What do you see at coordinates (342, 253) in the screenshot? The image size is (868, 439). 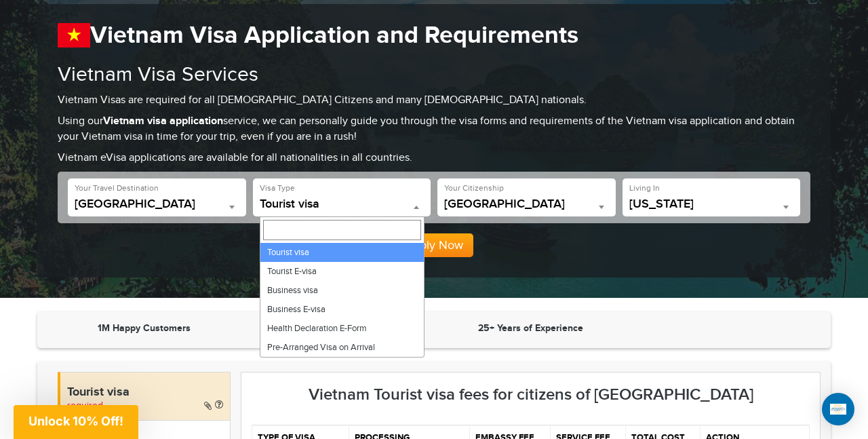 I see `li: Tourist visa` at bounding box center [342, 253].